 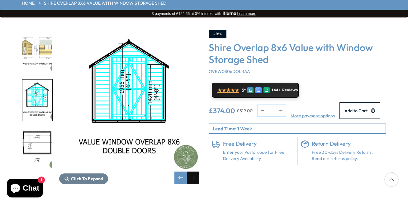 What do you see at coordinates (37, 149) in the screenshot?
I see `img: A52408x6valueoverlap2018plan_200x200.jpg` at bounding box center [37, 149].